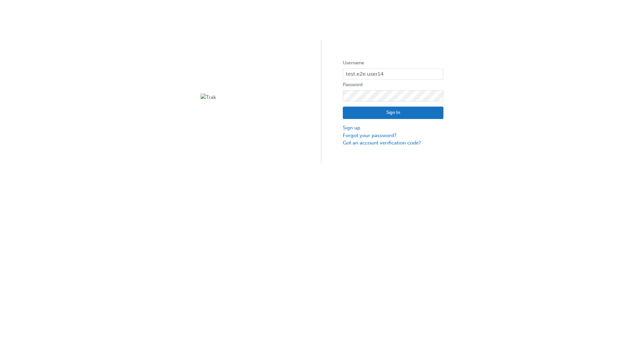 Image resolution: width=644 pixels, height=362 pixels. What do you see at coordinates (393, 85) in the screenshot?
I see `label: Password` at bounding box center [393, 85].